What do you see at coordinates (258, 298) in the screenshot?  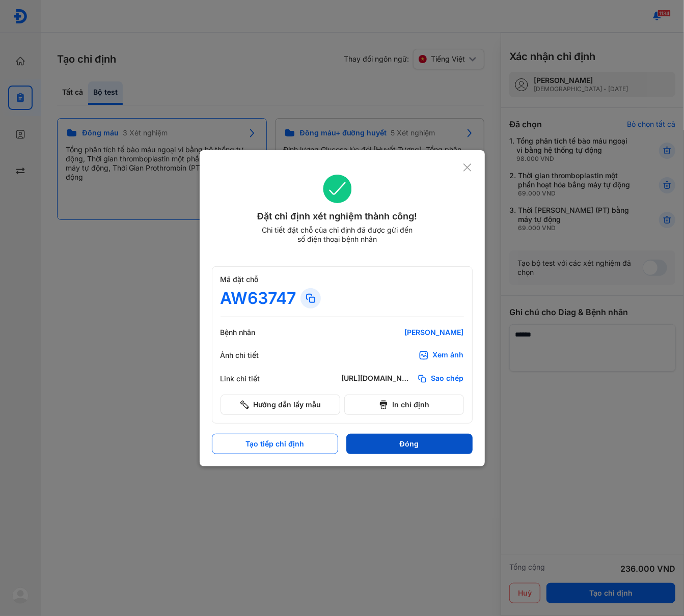 I see `div: AW63747` at bounding box center [258, 298].